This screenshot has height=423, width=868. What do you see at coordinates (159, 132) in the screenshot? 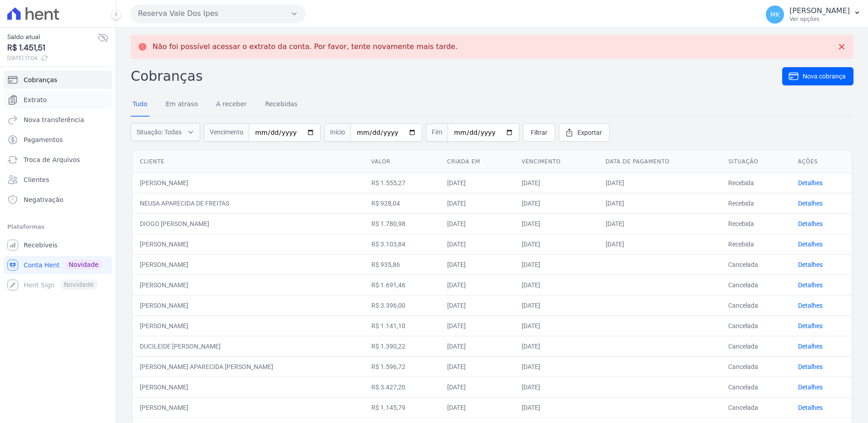
I see `span: Situação: Todas` at bounding box center [159, 132].